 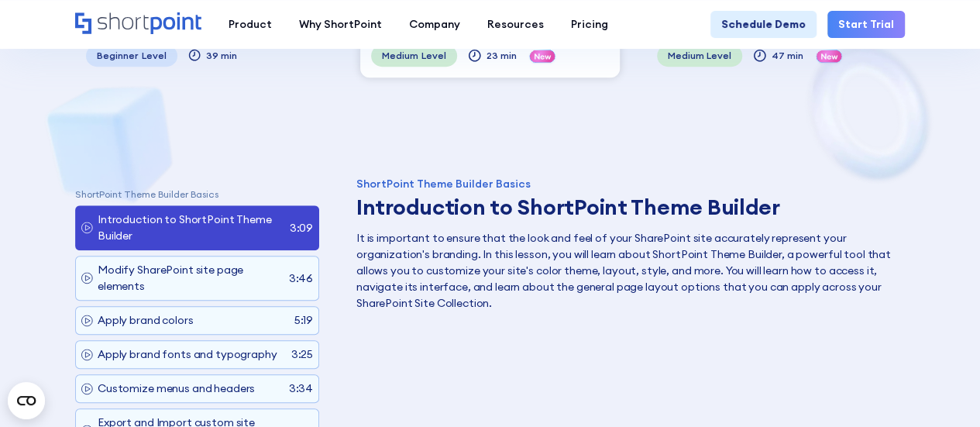 What do you see at coordinates (865, 24) in the screenshot?
I see `a: Start Trial` at bounding box center [865, 24].